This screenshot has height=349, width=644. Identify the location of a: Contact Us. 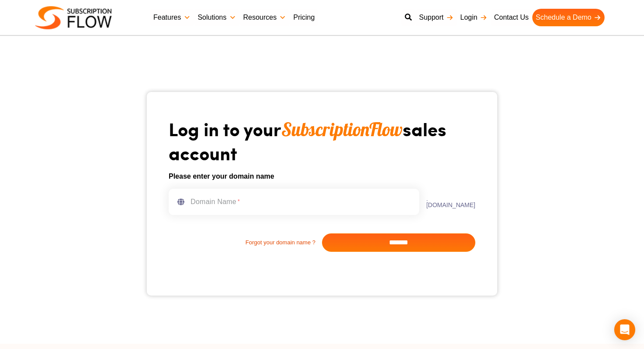
(511, 17).